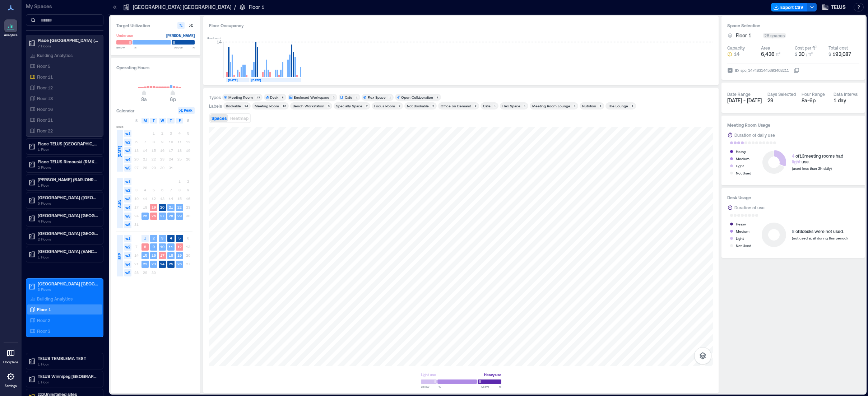 The width and height of the screenshot is (868, 396). What do you see at coordinates (810, 54) in the screenshot?
I see `button: $ 30 / ft²` at bounding box center [810, 54].